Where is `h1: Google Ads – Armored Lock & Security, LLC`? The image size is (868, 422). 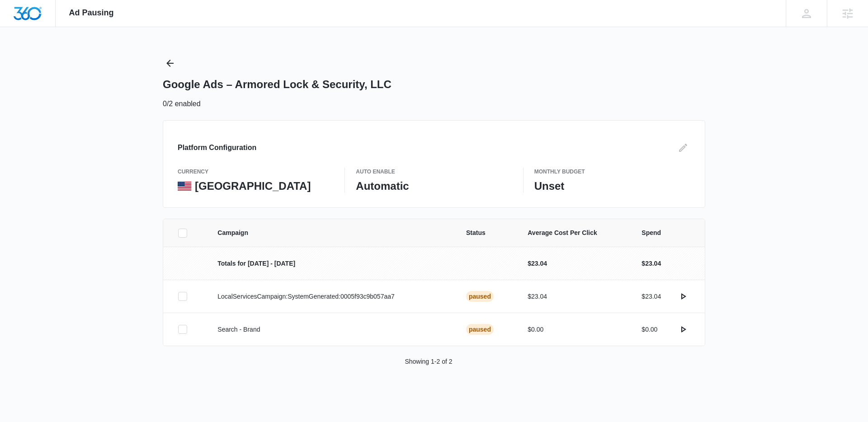 h1: Google Ads – Armored Lock & Security, LLC is located at coordinates (277, 84).